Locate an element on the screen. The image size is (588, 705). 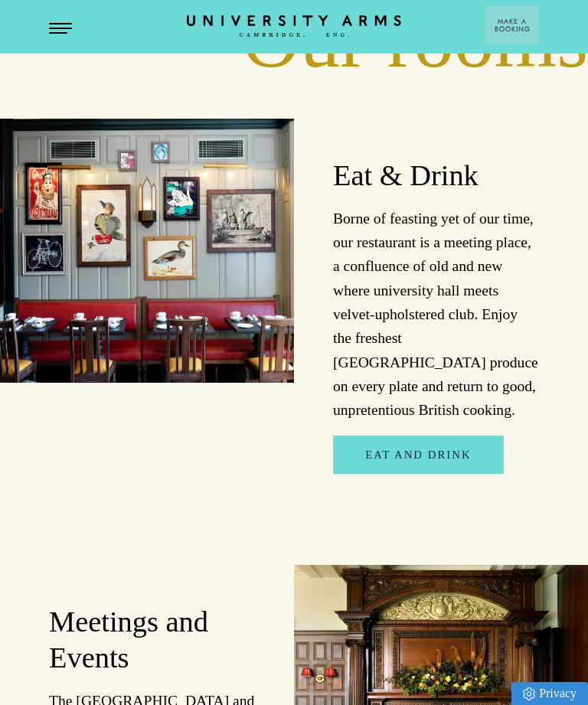
a: Eat and Drink is located at coordinates (418, 455).